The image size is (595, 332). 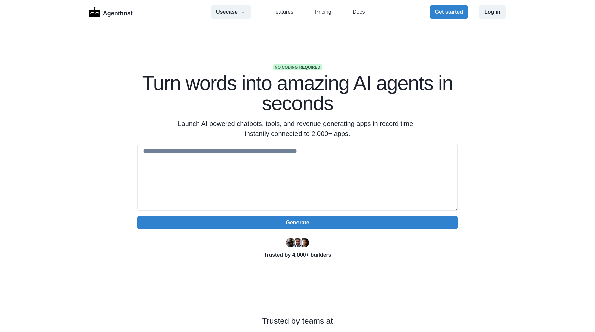 I want to click on button: Get started, so click(x=449, y=12).